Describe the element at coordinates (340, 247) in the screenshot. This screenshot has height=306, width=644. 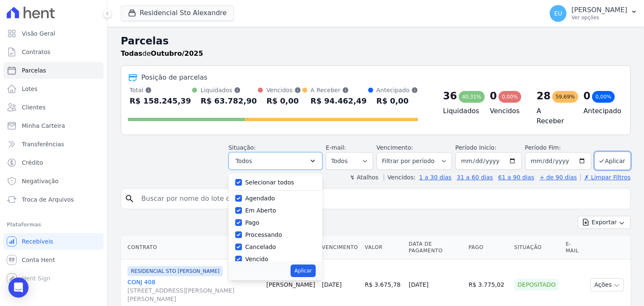
I see `th: Vencimento` at that location.